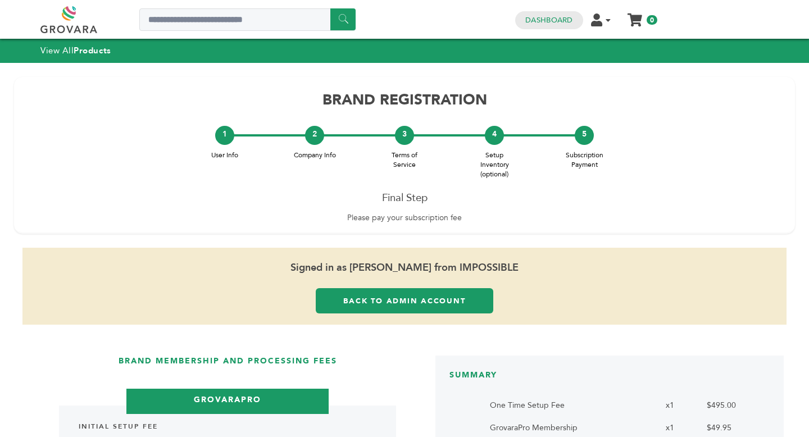 This screenshot has height=437, width=809. I want to click on span: Subscription Payment, so click(584, 160).